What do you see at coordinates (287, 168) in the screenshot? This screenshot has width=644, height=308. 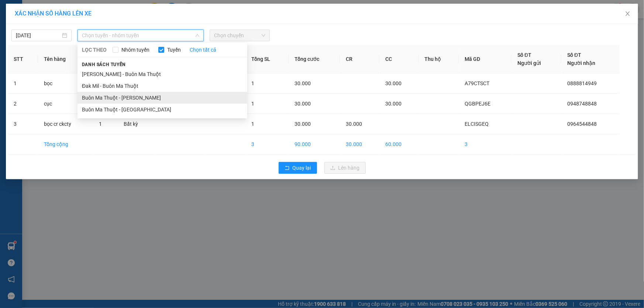 I see `span: rollback` at bounding box center [287, 168].